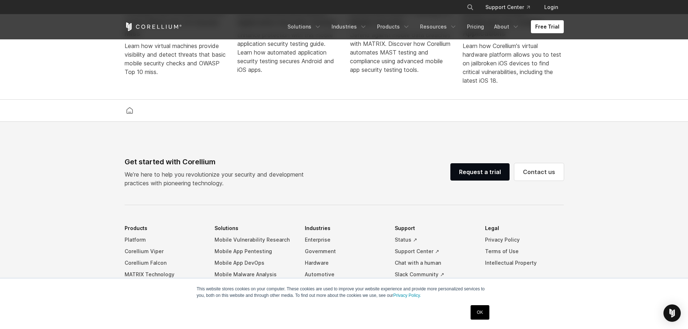  What do you see at coordinates (470, 7) in the screenshot?
I see `button: Search` at bounding box center [470, 7].